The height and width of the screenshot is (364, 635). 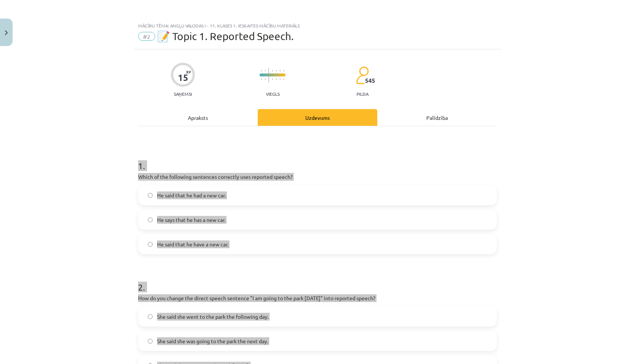 What do you see at coordinates (213, 341) in the screenshot?
I see `span: She said she was going to the park the next day.` at bounding box center [213, 341].